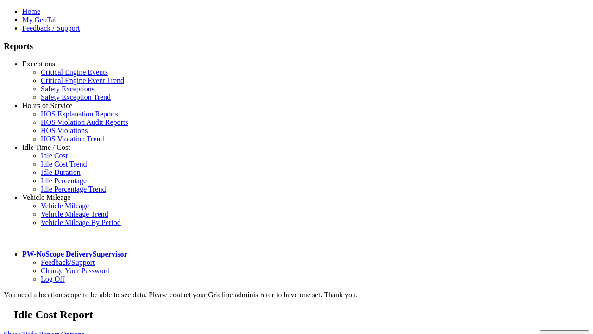 This screenshot has height=334, width=593. I want to click on a: Idle Percentage Trend, so click(73, 189).